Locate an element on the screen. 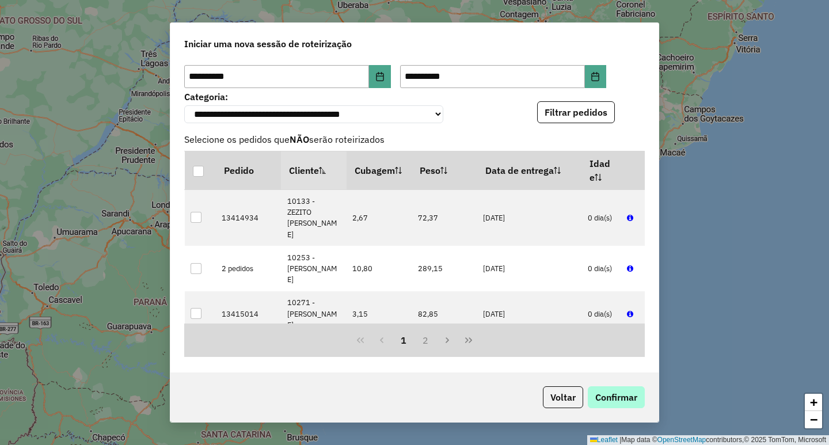 The width and height of the screenshot is (829, 445). th: Cliente is located at coordinates (314, 170).